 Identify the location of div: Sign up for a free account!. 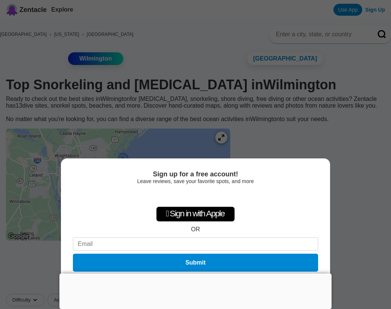
(195, 174).